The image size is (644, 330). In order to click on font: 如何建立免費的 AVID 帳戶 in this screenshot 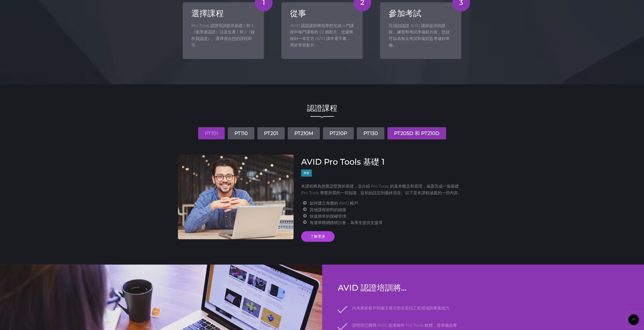, I will do `click(334, 203)`.